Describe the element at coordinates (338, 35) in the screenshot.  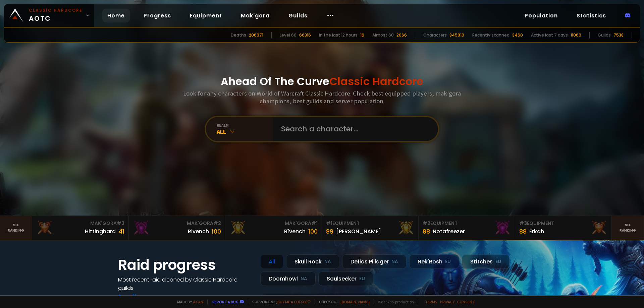
I see `div: In the last 12 hours` at that location.